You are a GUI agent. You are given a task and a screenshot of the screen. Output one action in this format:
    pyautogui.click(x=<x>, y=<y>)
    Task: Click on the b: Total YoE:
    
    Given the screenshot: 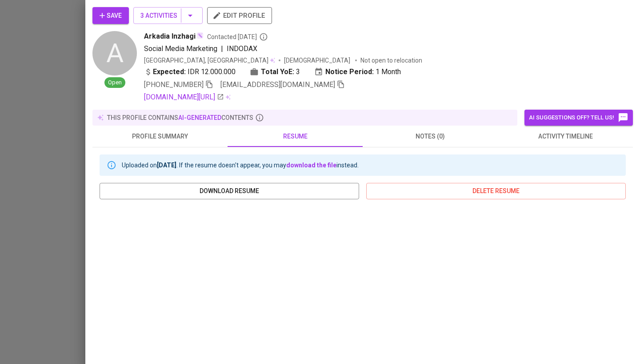 What is the action you would take?
    pyautogui.click(x=277, y=72)
    